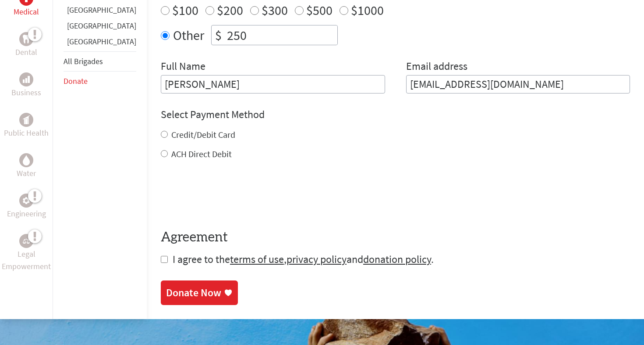 The width and height of the screenshot is (644, 345). Describe the element at coordinates (26, 12) in the screenshot. I see `p: Medical` at that location.